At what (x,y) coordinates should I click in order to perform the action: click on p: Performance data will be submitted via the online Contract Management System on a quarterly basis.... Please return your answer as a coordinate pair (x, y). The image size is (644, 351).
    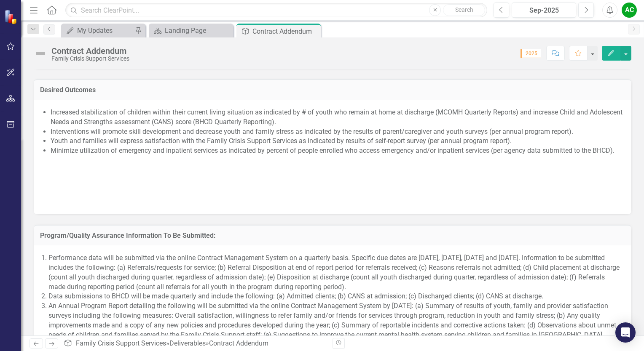
    Looking at the image, I should click on (336, 273).